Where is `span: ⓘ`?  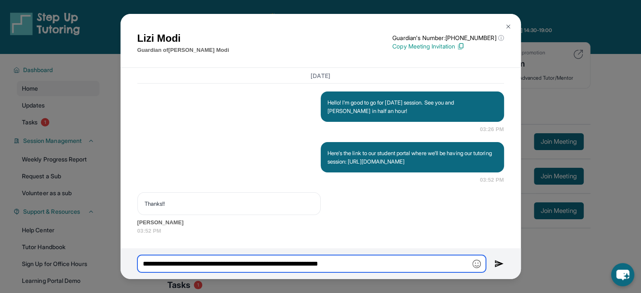
span: ⓘ is located at coordinates (501, 38).